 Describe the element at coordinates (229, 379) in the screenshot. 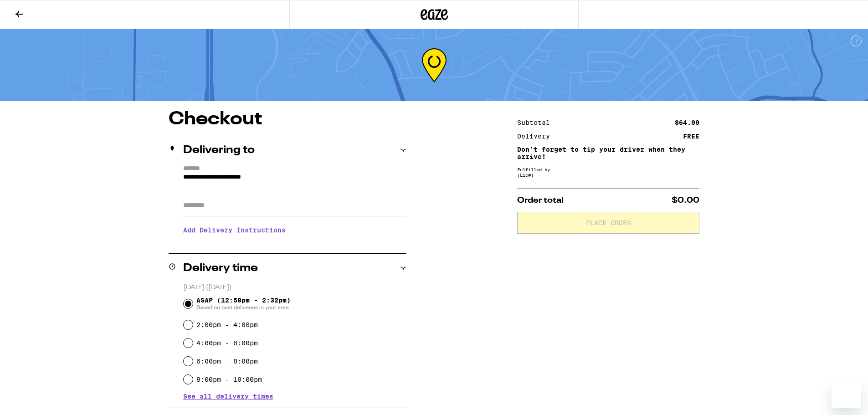

I see `label: 8:00pm - 10:00pm` at that location.